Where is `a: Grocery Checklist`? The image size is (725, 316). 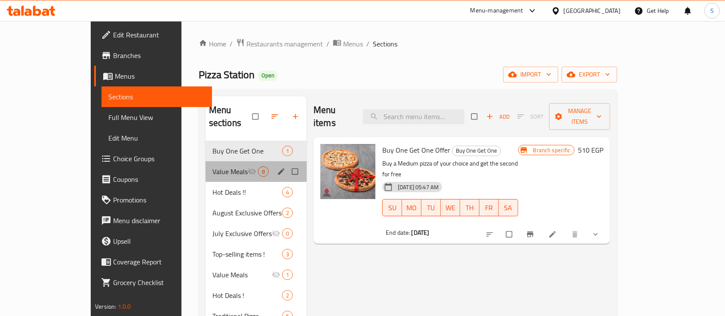
a: Grocery Checklist is located at coordinates (153, 282).